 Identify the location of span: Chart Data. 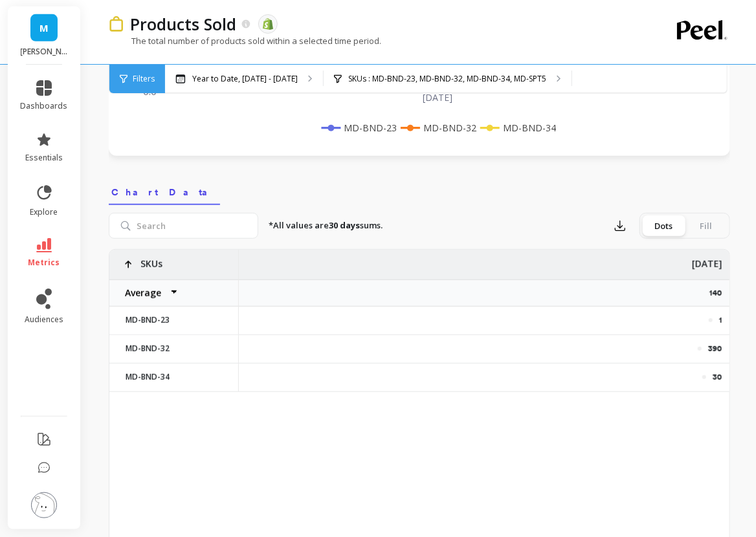
(165, 192).